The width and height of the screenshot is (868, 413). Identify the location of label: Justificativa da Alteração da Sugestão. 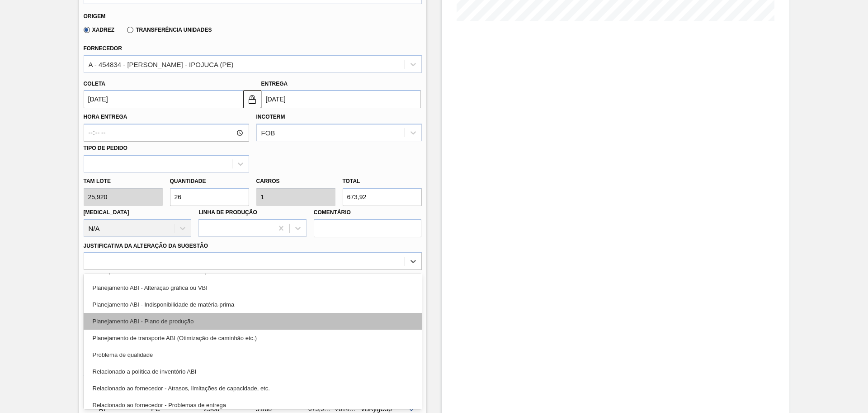
(146, 245).